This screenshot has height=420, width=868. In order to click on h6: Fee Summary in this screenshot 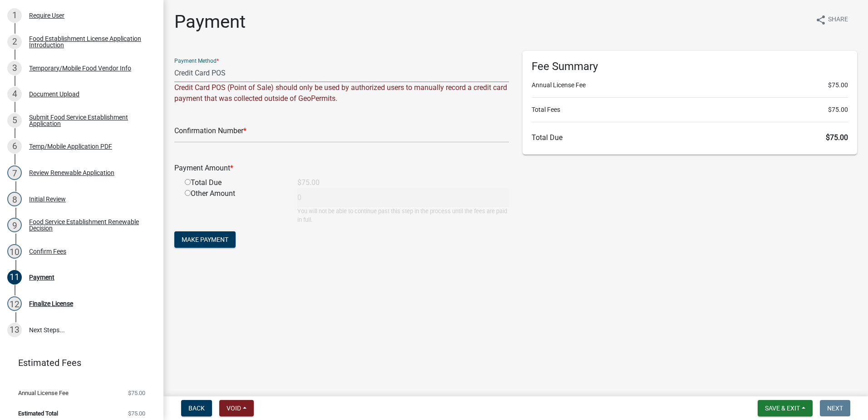, I will do `click(689, 66)`.